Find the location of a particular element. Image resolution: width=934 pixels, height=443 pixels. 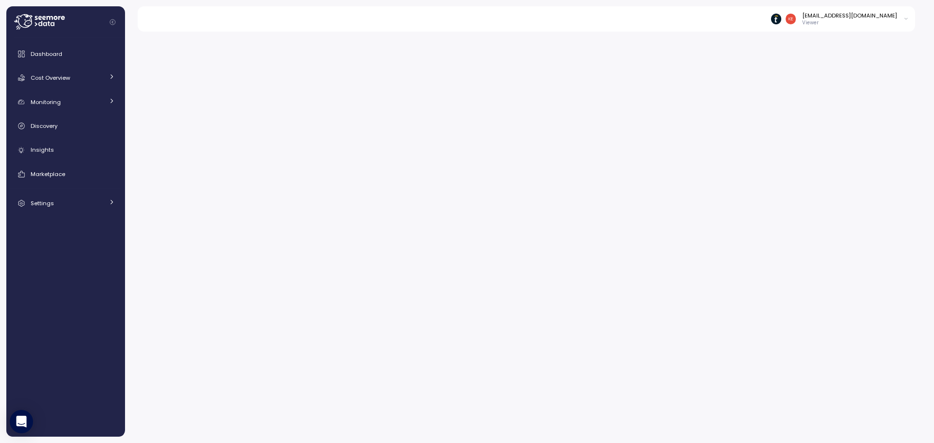

span: Settings is located at coordinates (42, 203).